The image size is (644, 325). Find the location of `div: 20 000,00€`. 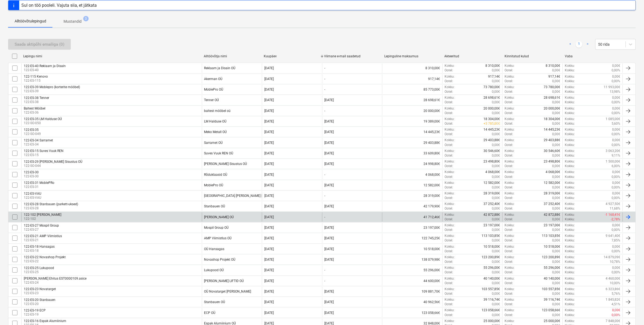

div: 20 000,00€ is located at coordinates (412, 111).